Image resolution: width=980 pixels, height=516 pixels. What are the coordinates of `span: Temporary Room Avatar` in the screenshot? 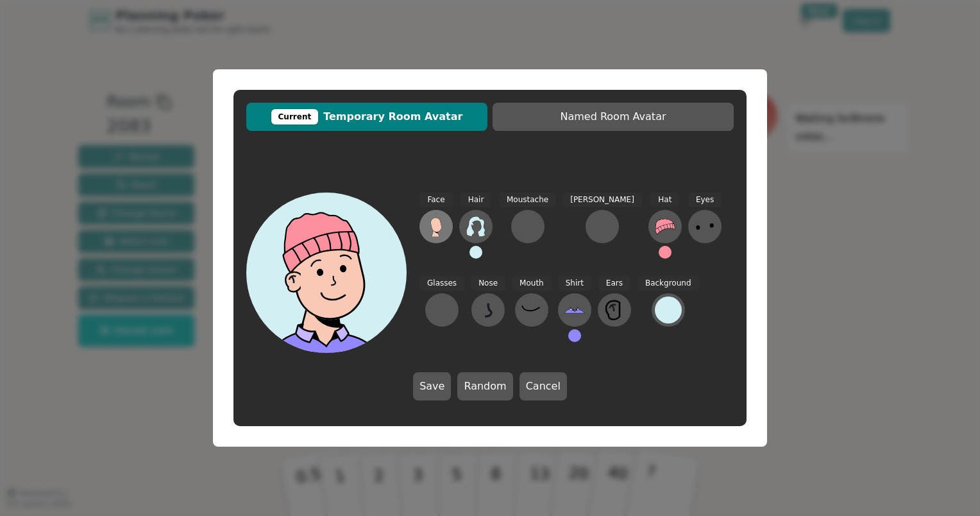 It's located at (367, 117).